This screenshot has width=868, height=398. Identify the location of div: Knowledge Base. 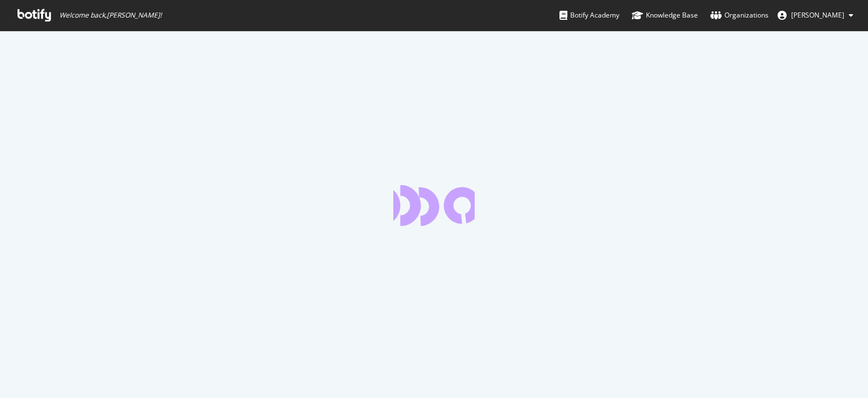
(665, 15).